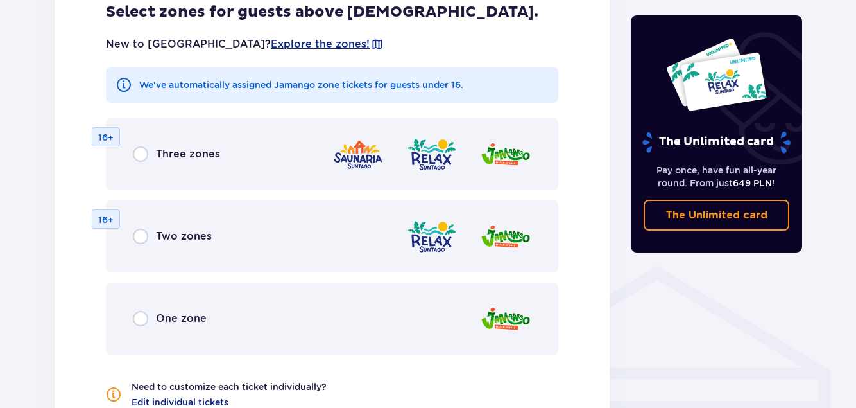 This screenshot has height=408, width=856. I want to click on p: Need to customize each ticket individually?, so click(229, 386).